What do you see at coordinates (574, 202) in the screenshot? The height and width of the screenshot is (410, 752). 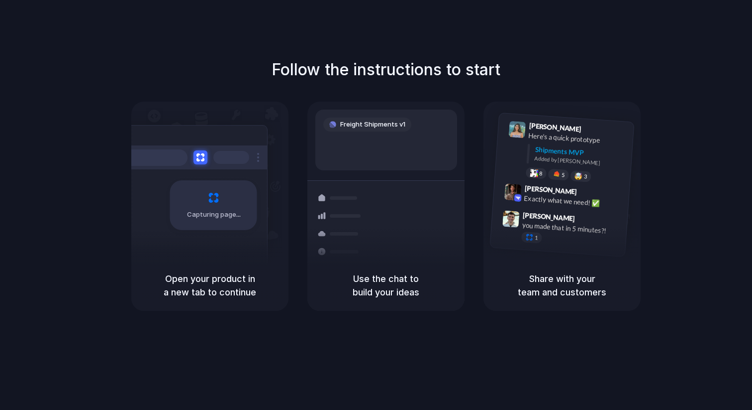 I see `div: Exactly what we need! ✅` at bounding box center [574, 202].